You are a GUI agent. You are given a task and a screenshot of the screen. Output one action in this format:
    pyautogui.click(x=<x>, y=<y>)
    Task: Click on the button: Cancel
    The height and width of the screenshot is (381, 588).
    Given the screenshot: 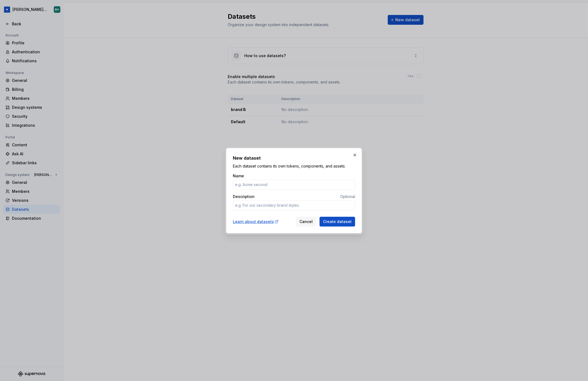 What is the action you would take?
    pyautogui.click(x=306, y=222)
    